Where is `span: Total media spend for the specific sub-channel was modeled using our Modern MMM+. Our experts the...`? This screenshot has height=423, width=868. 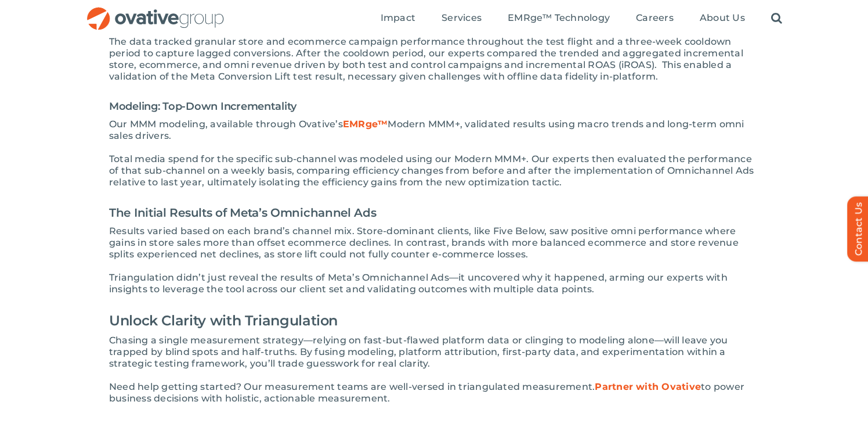 span: Total media spend for the specific sub-channel was modeled using our Modern MMM+. Our experts the... is located at coordinates (431, 171).